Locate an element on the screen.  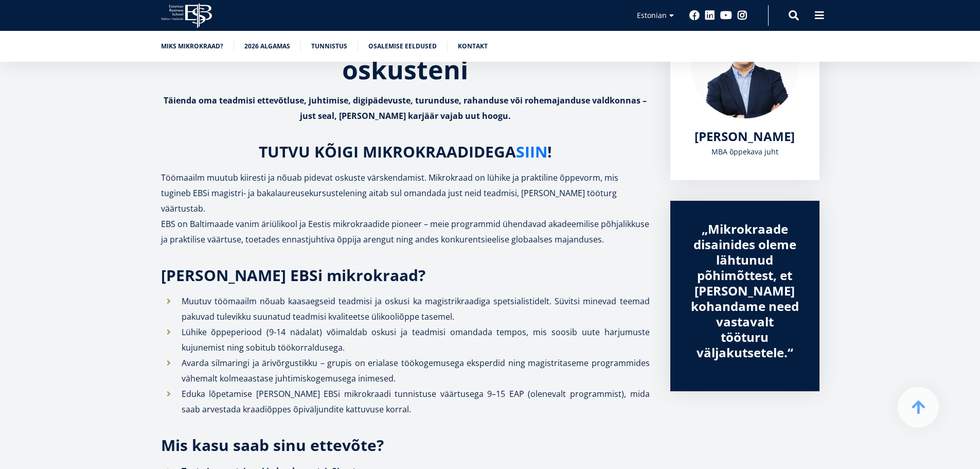
li: Avarda silmaringi ja ärivõrgustikku – grupis on erialase töökogemusega eksperdid ning magistritas... is located at coordinates (405, 371).